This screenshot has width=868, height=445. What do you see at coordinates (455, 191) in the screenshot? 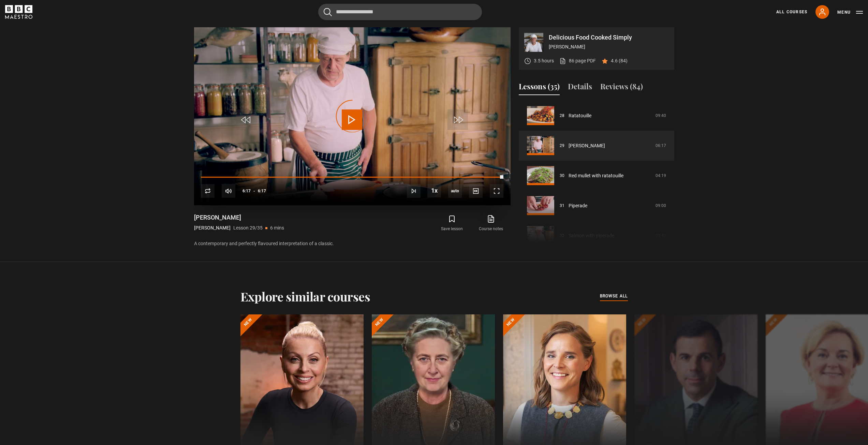
I see `div: Current quality: 360p` at bounding box center [455, 191].